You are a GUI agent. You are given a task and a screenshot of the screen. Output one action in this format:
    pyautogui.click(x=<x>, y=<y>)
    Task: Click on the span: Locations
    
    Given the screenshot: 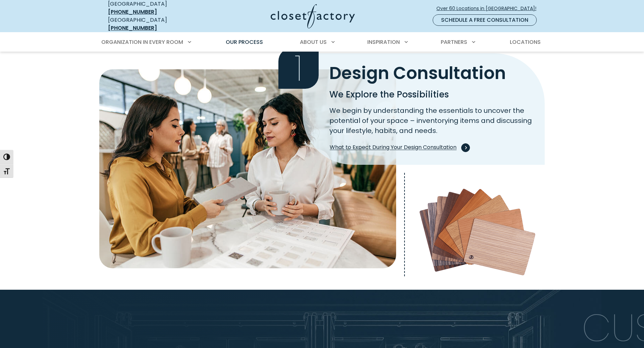 What is the action you would take?
    pyautogui.click(x=525, y=42)
    